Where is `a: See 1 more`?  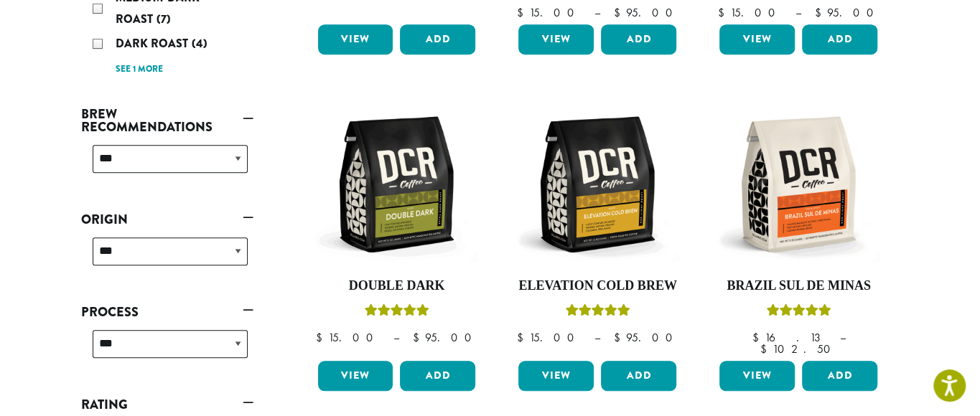
a: See 1 more is located at coordinates (140, 69).